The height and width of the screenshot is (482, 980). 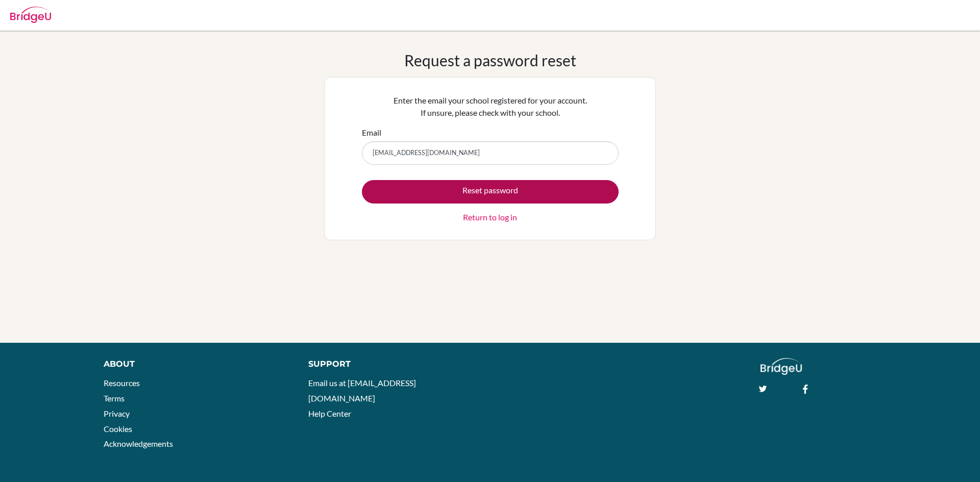 What do you see at coordinates (490, 217) in the screenshot?
I see `a: Return to log in` at bounding box center [490, 217].